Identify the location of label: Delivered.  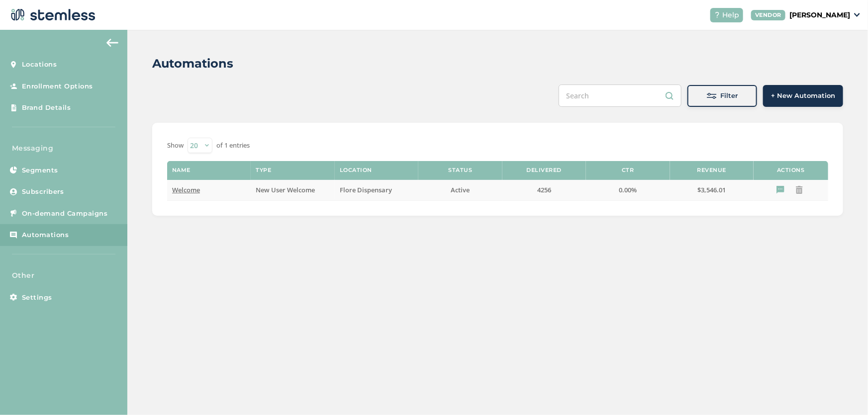
(544, 170).